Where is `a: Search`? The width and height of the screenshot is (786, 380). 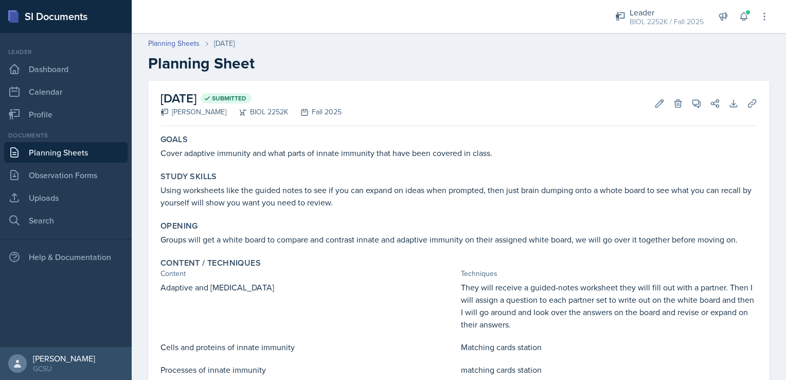 a: Search is located at coordinates (66, 220).